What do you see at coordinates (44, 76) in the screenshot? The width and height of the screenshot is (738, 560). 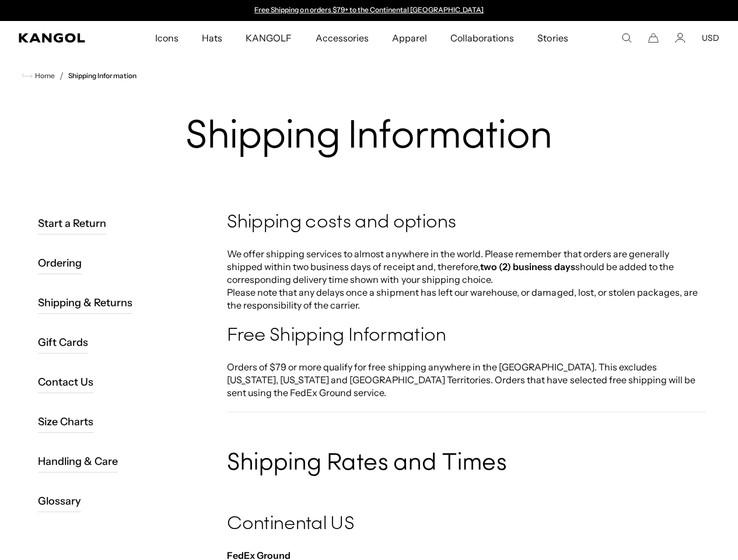 I see `span: Home` at bounding box center [44, 76].